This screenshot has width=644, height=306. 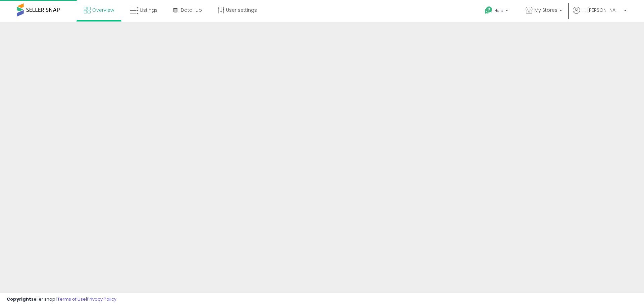 I want to click on a: Privacy Policy, so click(x=102, y=299).